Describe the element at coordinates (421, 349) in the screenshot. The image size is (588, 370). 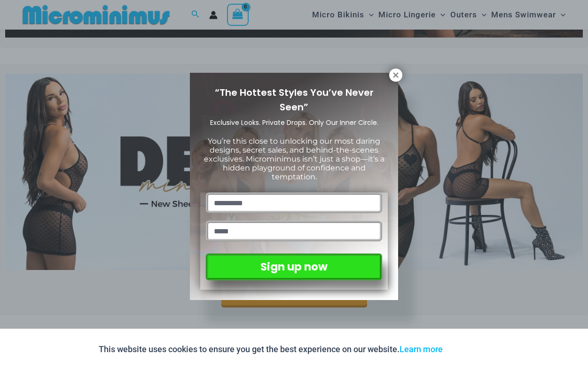
I see `a: Learn more` at that location.